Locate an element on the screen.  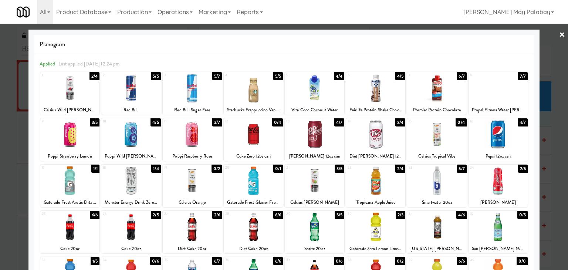
div: 19 is located at coordinates (178, 167).